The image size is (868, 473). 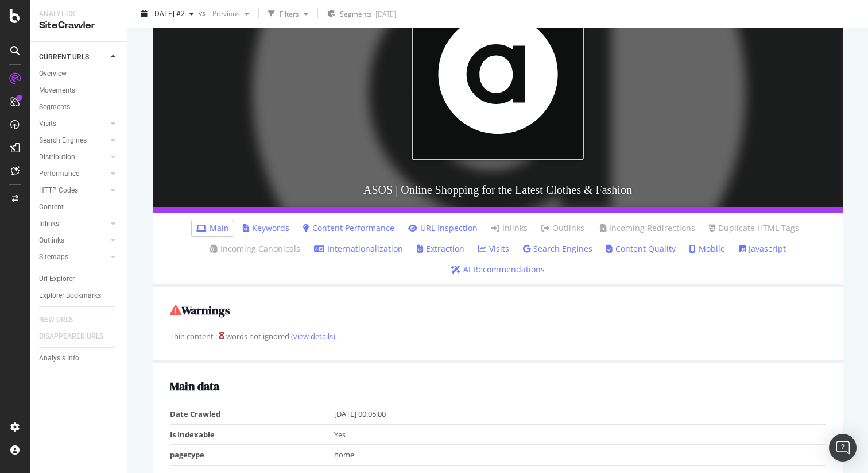 What do you see at coordinates (53, 257) in the screenshot?
I see `div: Sitemaps` at bounding box center [53, 257].